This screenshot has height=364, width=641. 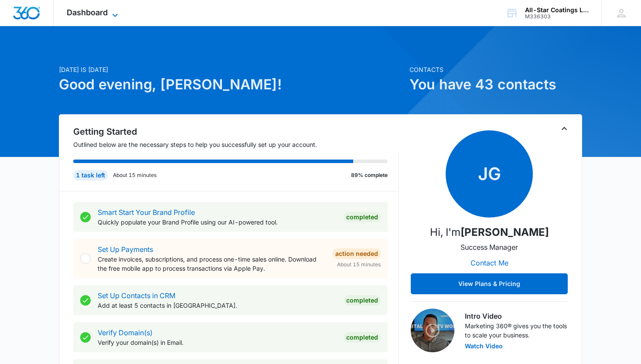 What do you see at coordinates (490, 263) in the screenshot?
I see `button: Contact Me` at bounding box center [490, 263].